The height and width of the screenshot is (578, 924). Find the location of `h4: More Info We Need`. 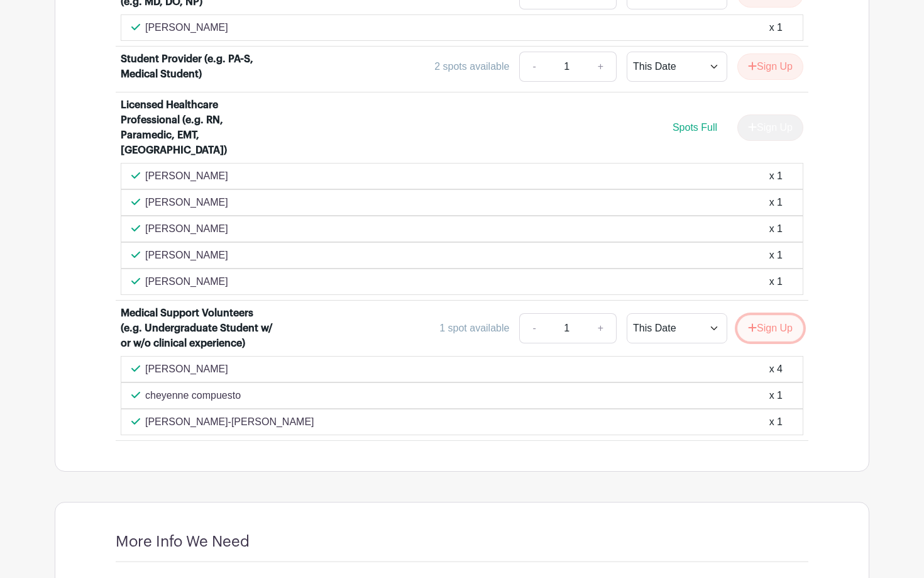

h4: More Info We Need is located at coordinates (182, 541).